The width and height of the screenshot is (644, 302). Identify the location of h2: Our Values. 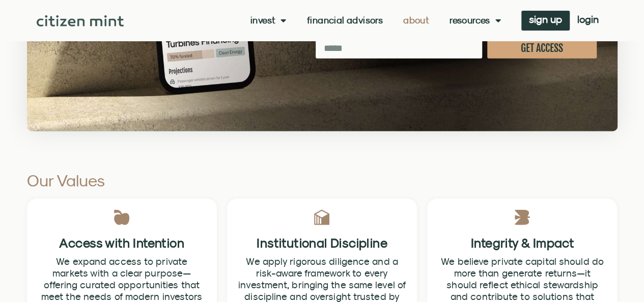
(172, 181).